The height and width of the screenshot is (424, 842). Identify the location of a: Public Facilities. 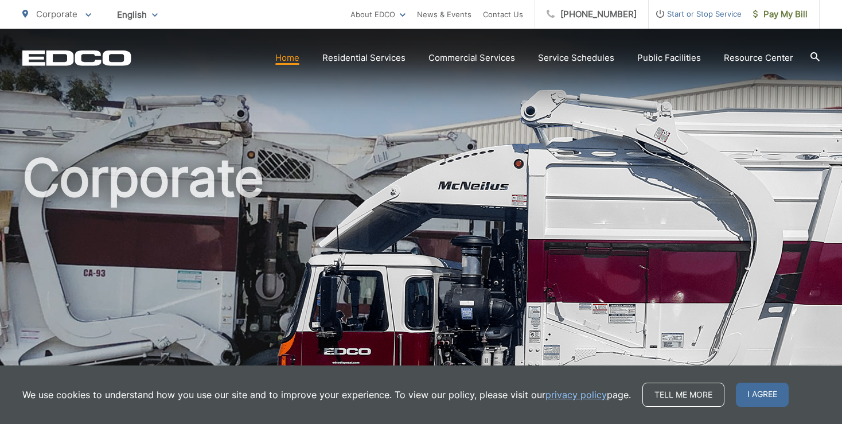
(669, 58).